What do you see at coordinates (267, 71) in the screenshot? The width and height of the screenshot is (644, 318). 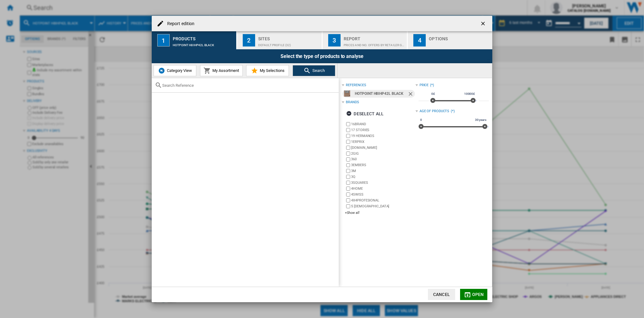 I see `button: My Selections` at bounding box center [267, 71].